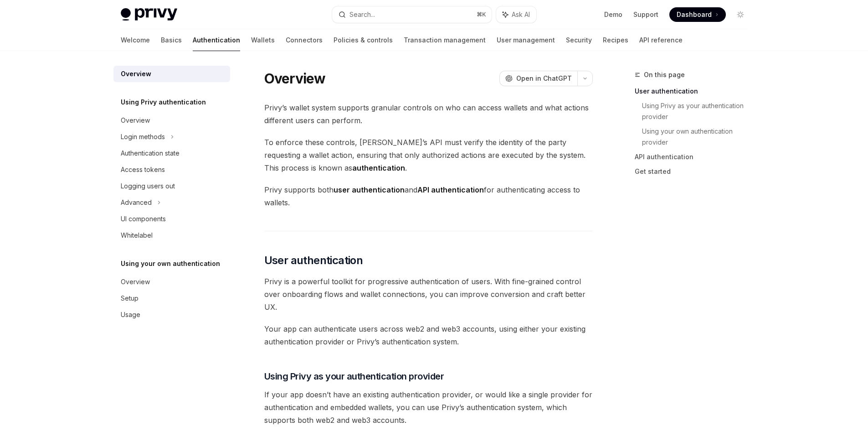 The height and width of the screenshot is (437, 868). What do you see at coordinates (660, 40) in the screenshot?
I see `a: API reference` at bounding box center [660, 40].